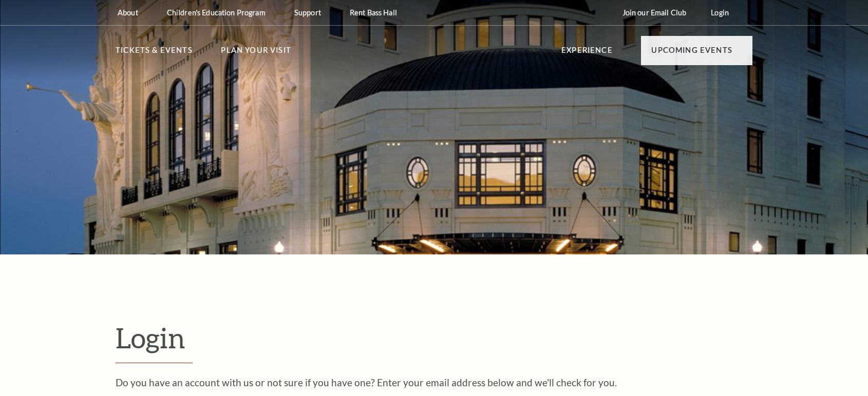  What do you see at coordinates (587, 53) in the screenshot?
I see `p: Experience` at bounding box center [587, 53].